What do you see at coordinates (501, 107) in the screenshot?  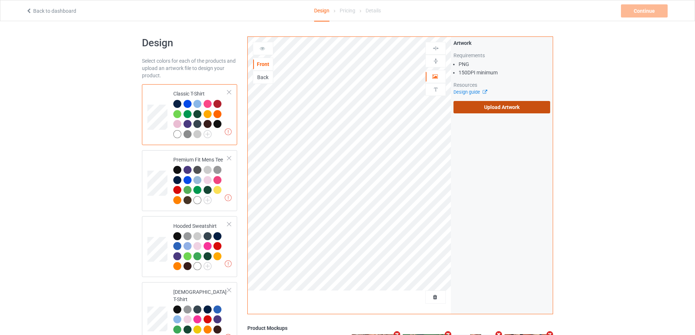 I see `label: Upload Artwork` at bounding box center [501, 107].